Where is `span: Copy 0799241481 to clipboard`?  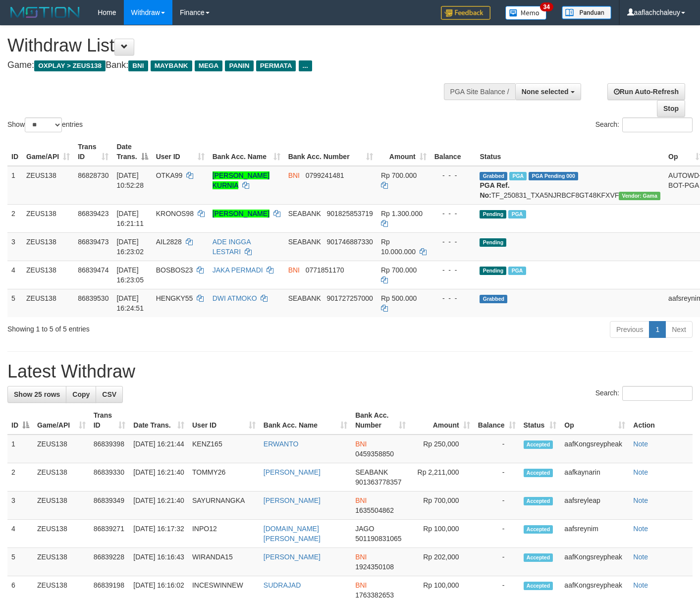 span: Copy 0799241481 to clipboard is located at coordinates (325, 176).